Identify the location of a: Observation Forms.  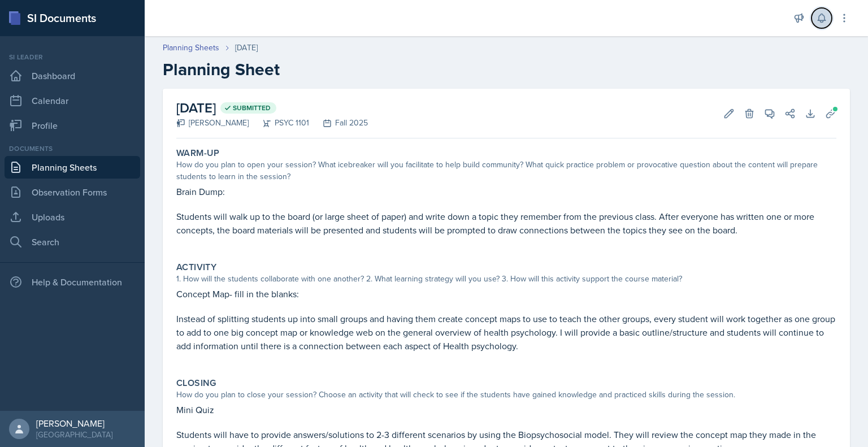
(72, 193).